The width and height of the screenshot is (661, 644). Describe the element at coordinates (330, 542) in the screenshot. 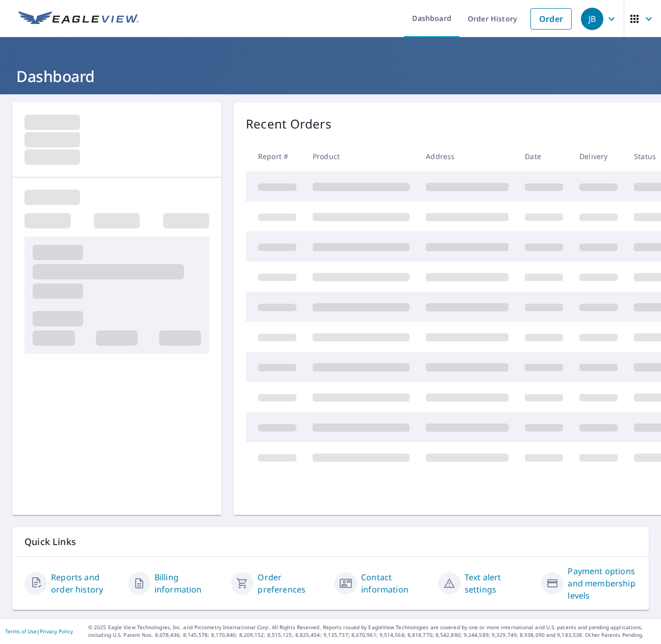

I see `p: Quick Links` at that location.